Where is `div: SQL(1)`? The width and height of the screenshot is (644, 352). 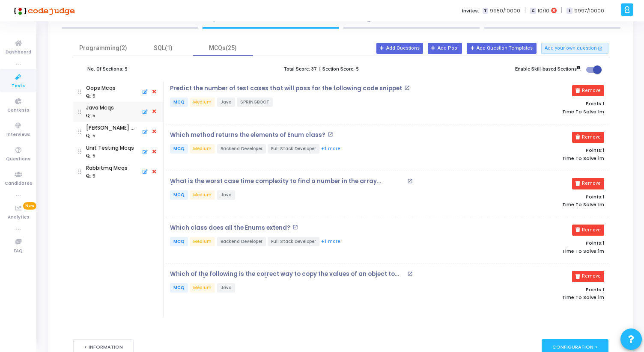 div: SQL(1) is located at coordinates (163, 48).